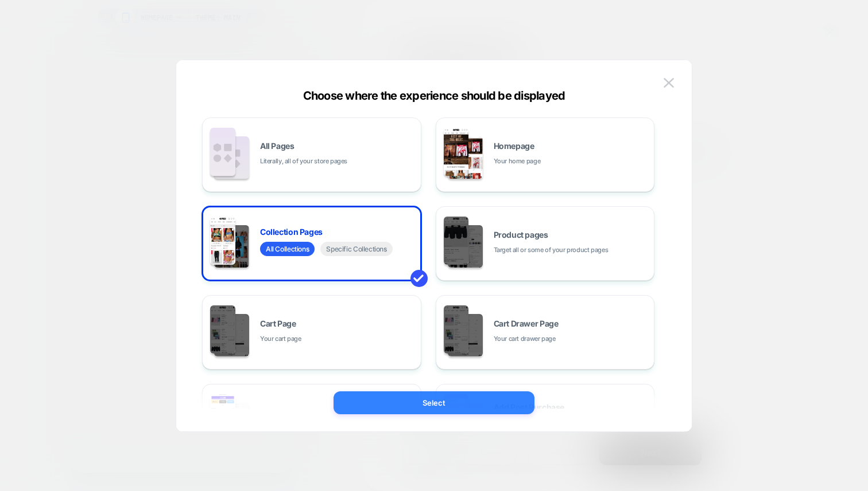 The width and height of the screenshot is (868, 491). I want to click on div: Choose where the experience should be displayed, so click(434, 95).